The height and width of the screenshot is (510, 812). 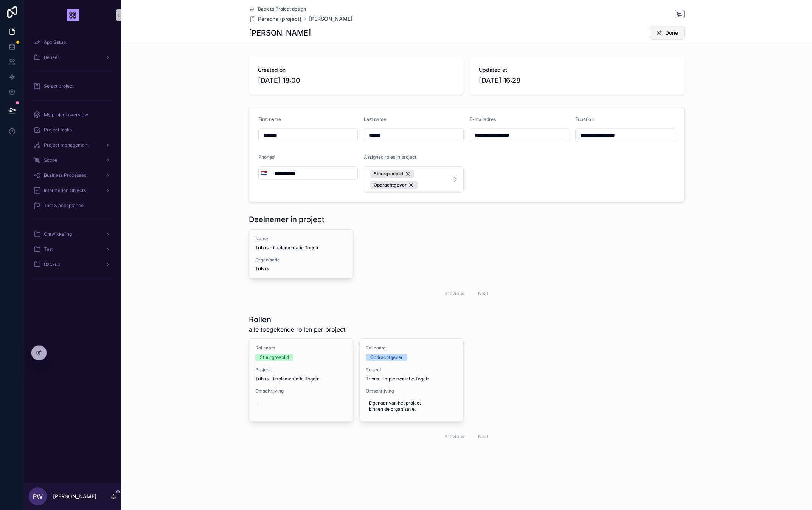 What do you see at coordinates (275, 358) in the screenshot?
I see `div: Stuurgroeplid` at bounding box center [275, 358].